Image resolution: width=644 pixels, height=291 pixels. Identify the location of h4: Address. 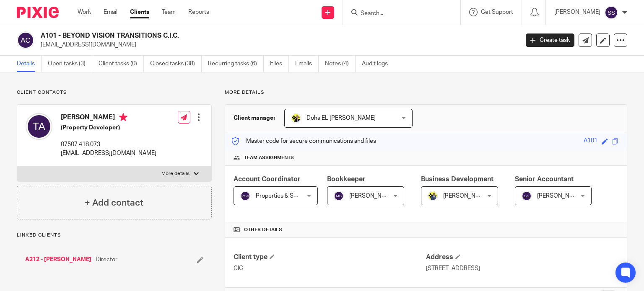
(522, 257).